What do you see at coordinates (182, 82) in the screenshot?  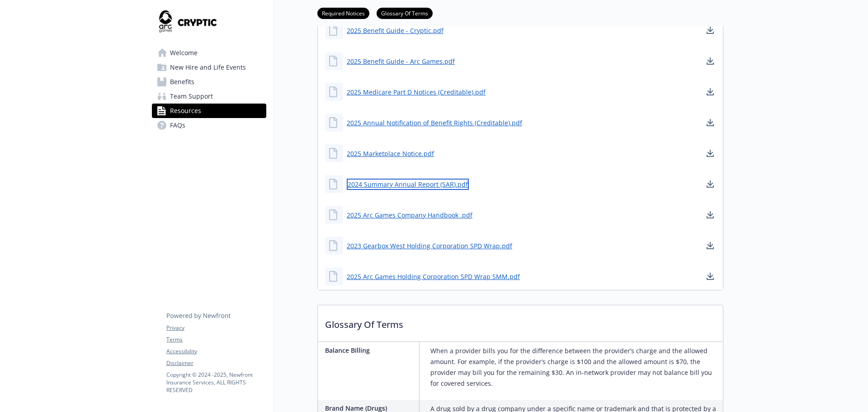 I see `span: Benefits` at bounding box center [182, 82].